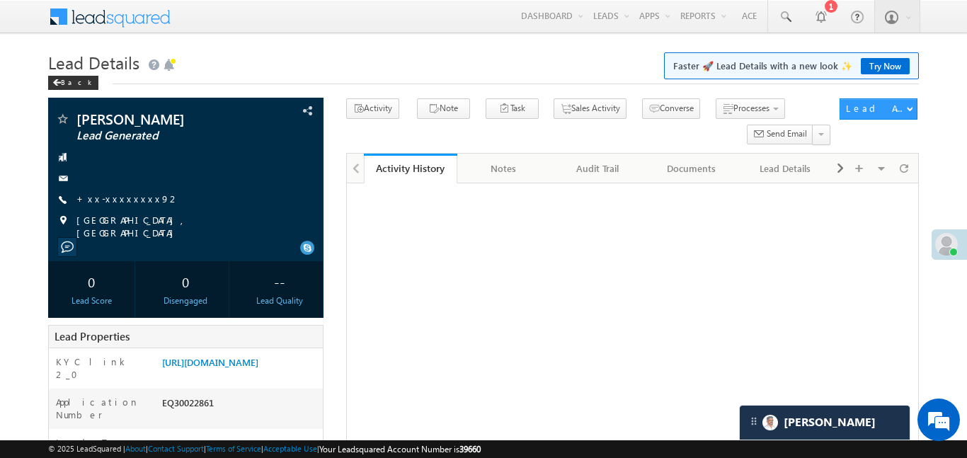 The image size is (967, 458). I want to click on span: Send Email, so click(787, 134).